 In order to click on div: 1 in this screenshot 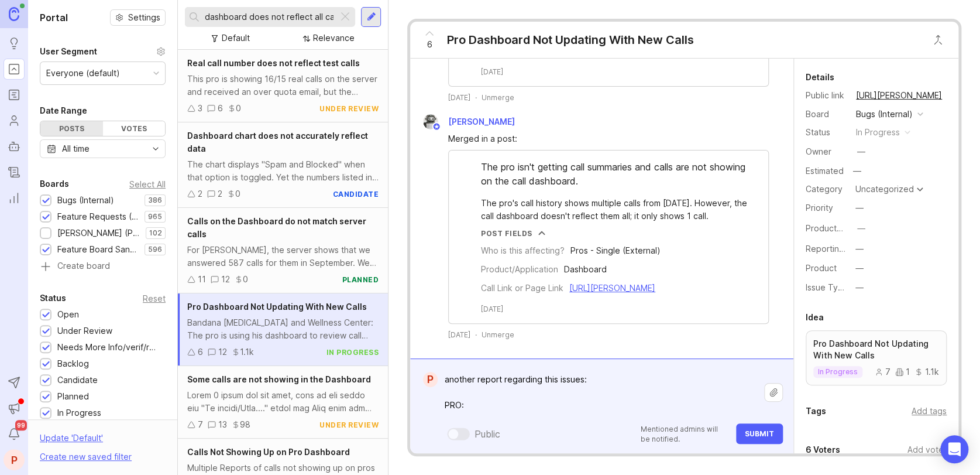, I will do `click(902, 372)`.